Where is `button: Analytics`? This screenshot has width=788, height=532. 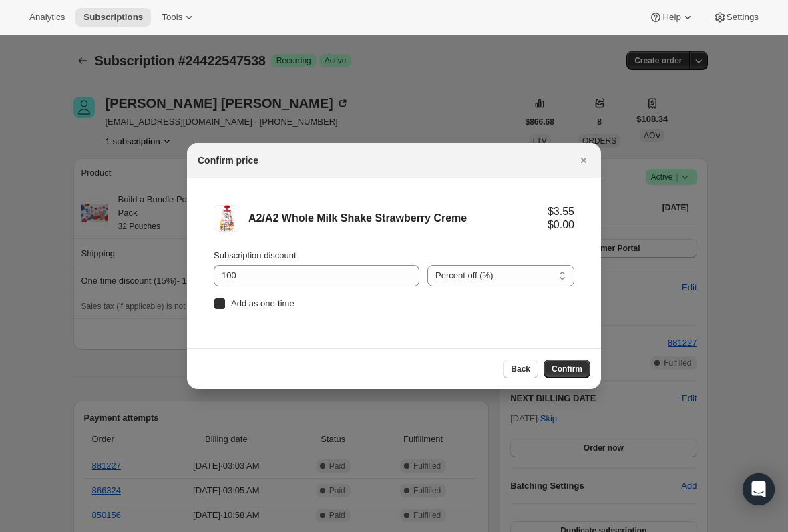 button: Analytics is located at coordinates (47, 17).